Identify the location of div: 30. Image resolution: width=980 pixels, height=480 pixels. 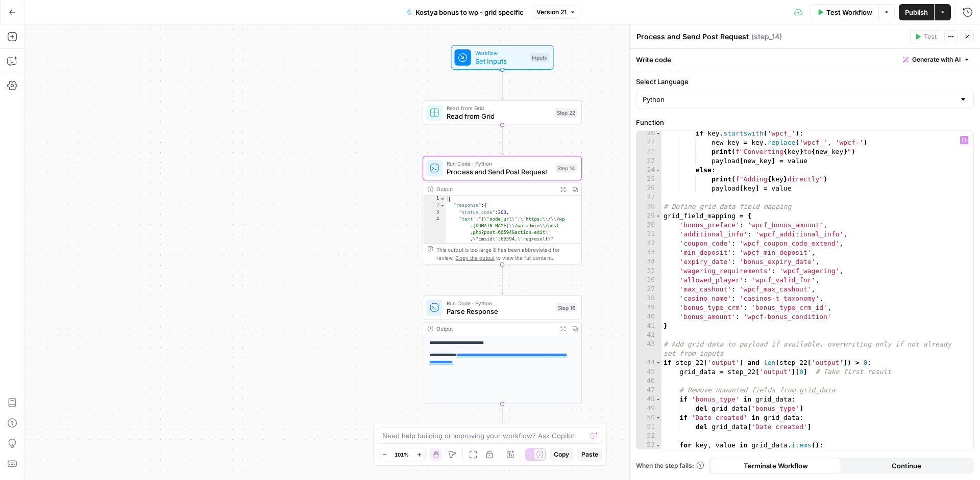
(649, 225).